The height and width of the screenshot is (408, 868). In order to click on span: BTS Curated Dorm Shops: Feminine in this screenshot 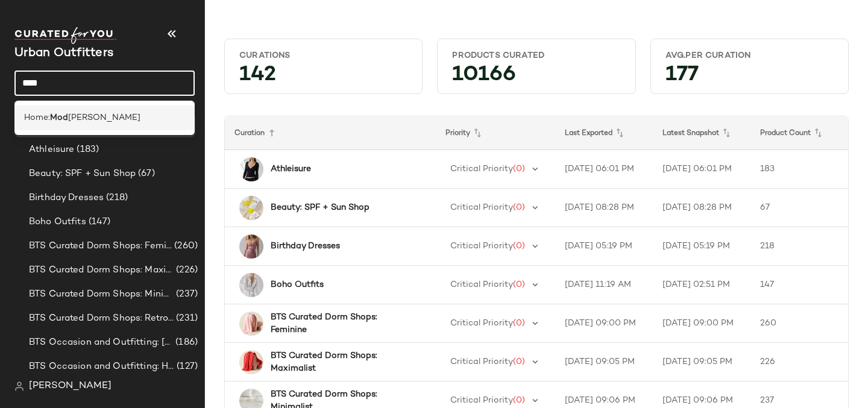, I will do `click(100, 246)`.